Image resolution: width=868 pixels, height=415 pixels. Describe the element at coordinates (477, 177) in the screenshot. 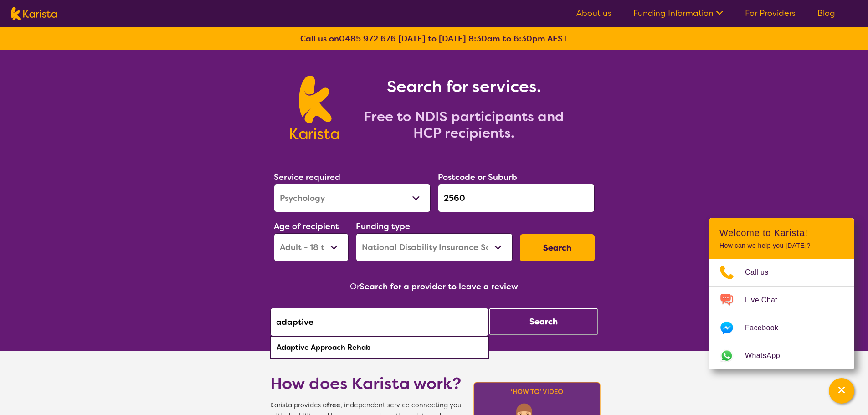

I see `label: Postcode or Suburb` at that location.